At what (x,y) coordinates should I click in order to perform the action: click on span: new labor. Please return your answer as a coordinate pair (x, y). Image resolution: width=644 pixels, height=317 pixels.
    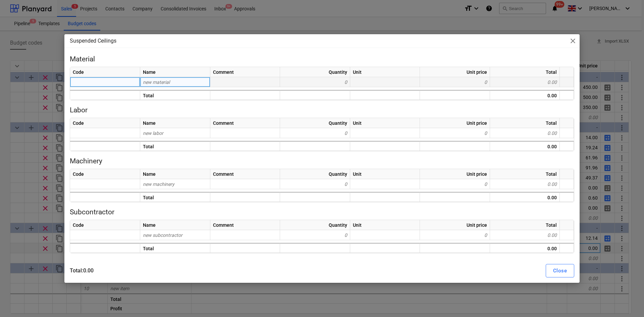
    Looking at the image, I should click on (153, 133).